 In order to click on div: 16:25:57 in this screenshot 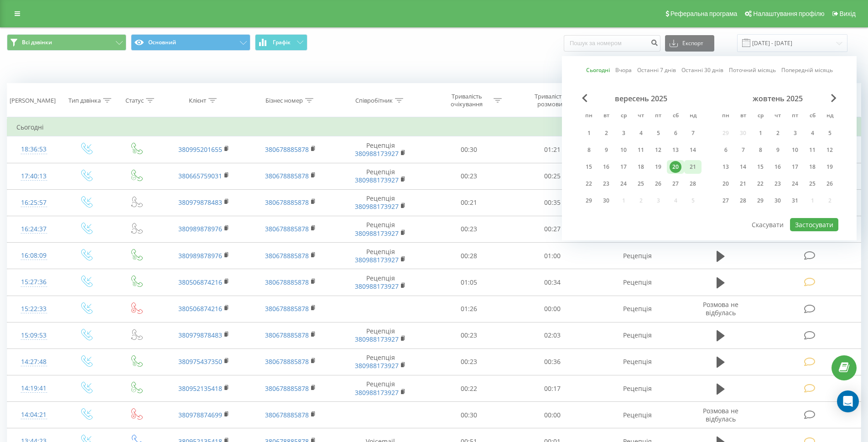, I will do `click(34, 202)`.